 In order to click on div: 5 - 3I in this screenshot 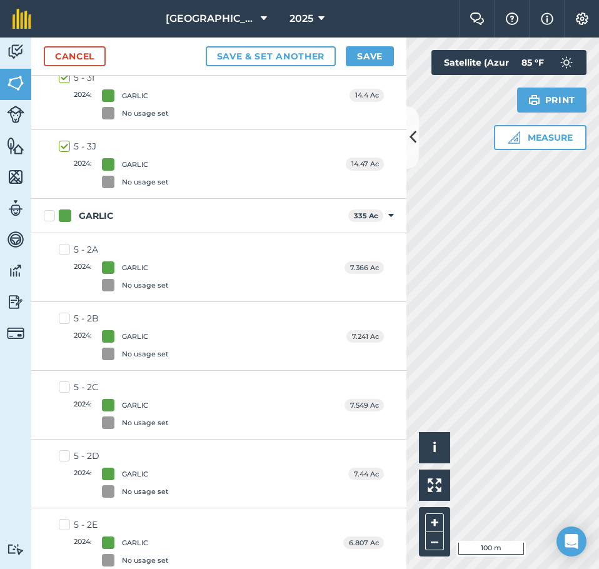, I will do `click(121, 78)`.